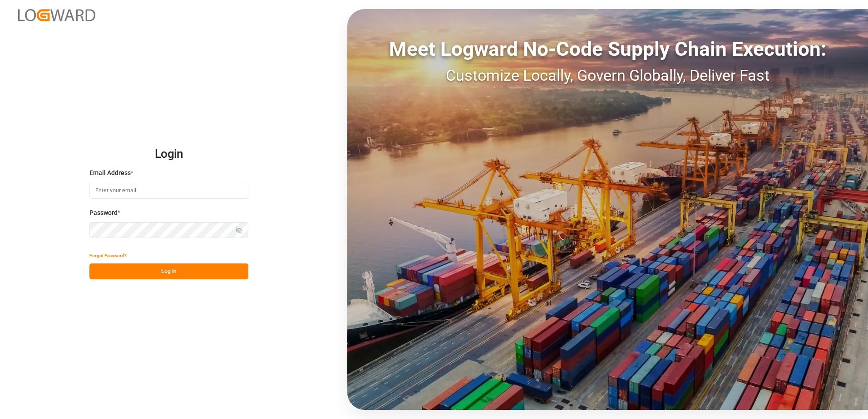 This screenshot has height=419, width=868. Describe the element at coordinates (169, 154) in the screenshot. I see `h2: Login` at that location.